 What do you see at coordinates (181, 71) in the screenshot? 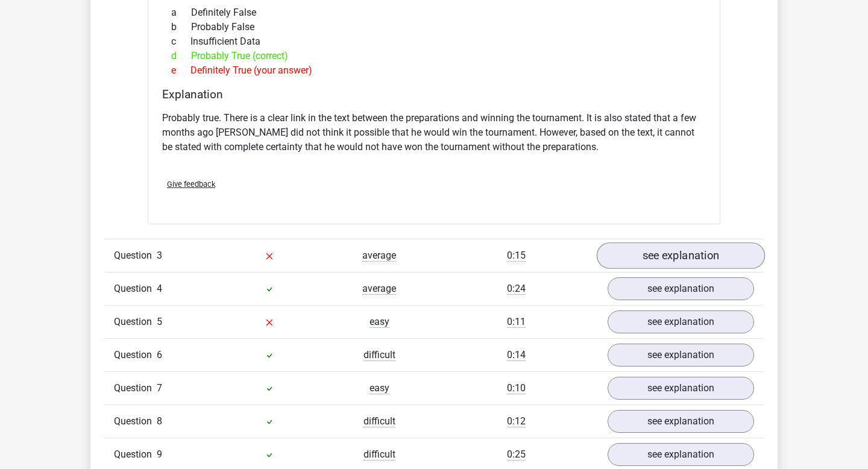
I see `span: e` at bounding box center [181, 71].